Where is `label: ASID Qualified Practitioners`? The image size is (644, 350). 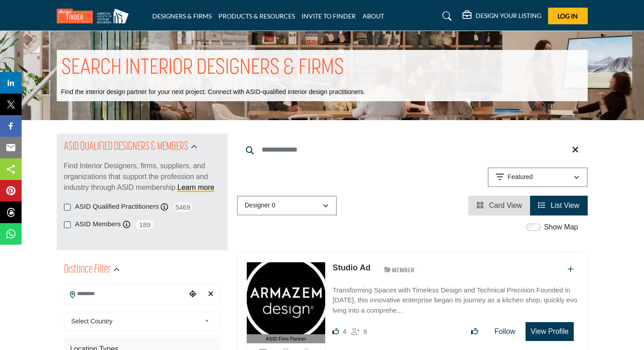
label: ASID Qualified Practitioners is located at coordinates (117, 207).